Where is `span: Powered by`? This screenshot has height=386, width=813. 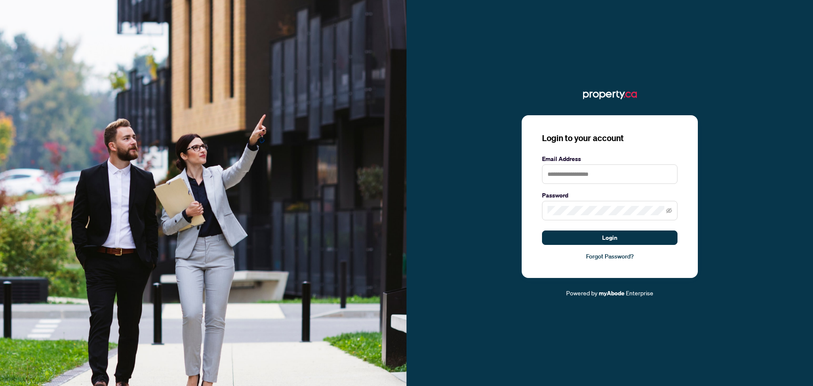
span: Powered by is located at coordinates (582, 293).